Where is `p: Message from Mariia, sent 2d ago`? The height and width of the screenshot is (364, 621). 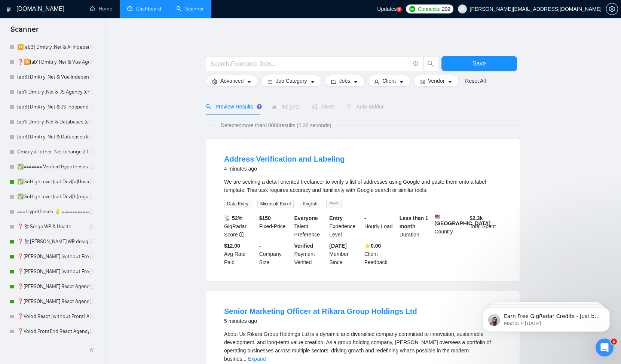
p: Message from Mariia, sent 2d ago is located at coordinates (81, 32).